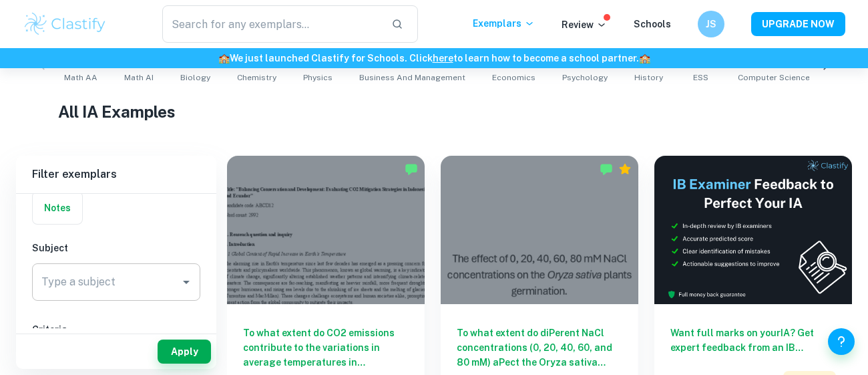  What do you see at coordinates (503, 23) in the screenshot?
I see `p: Exemplars` at bounding box center [503, 23].